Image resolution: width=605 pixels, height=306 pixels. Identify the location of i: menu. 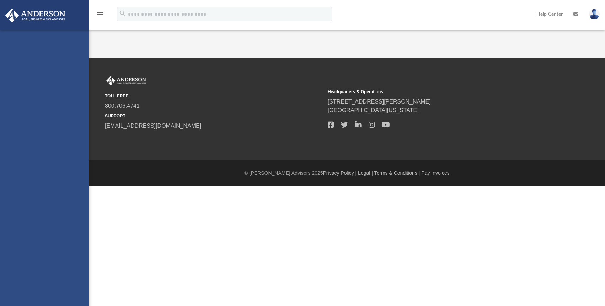
(100, 14).